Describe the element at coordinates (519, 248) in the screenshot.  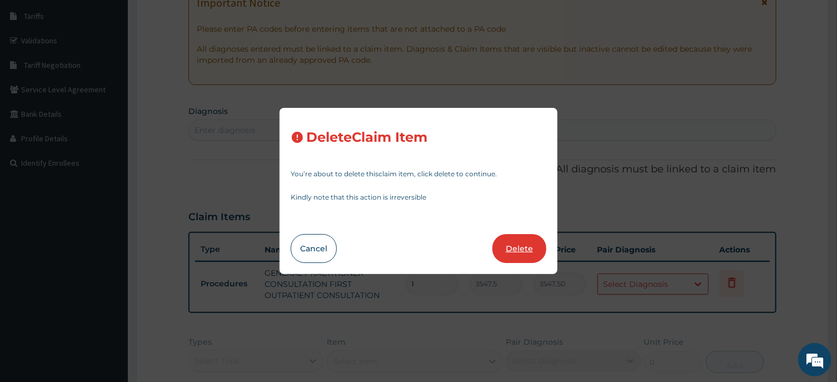
I see `button: Delete` at that location.